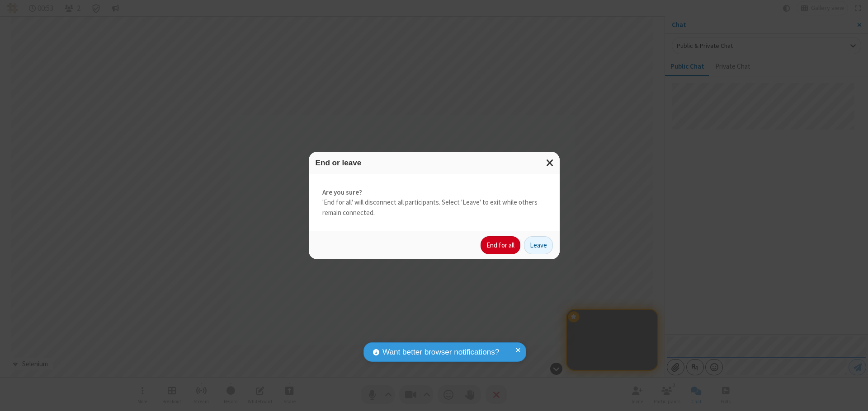 The image size is (868, 411). What do you see at coordinates (440, 353) in the screenshot?
I see `span: Want better browser notifications?` at bounding box center [440, 353].